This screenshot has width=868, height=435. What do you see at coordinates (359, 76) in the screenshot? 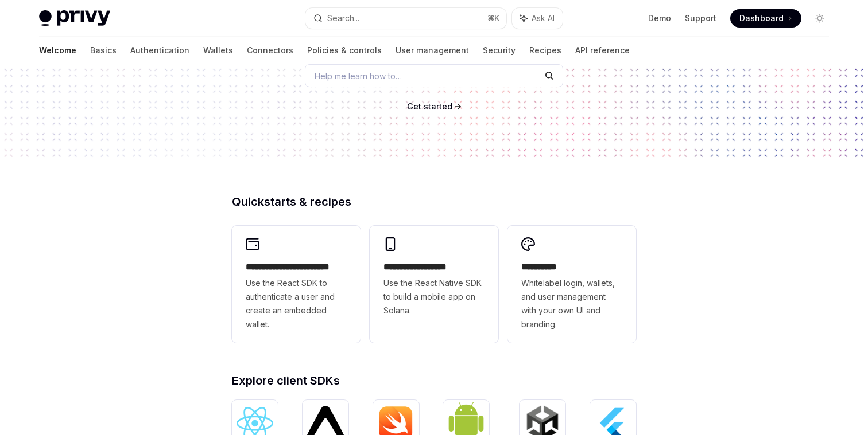
I see `span: Help me learn how to…` at bounding box center [359, 76].